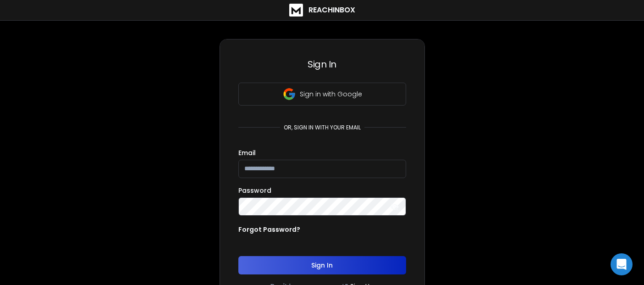  I want to click on h1: ReachInbox, so click(332, 10).